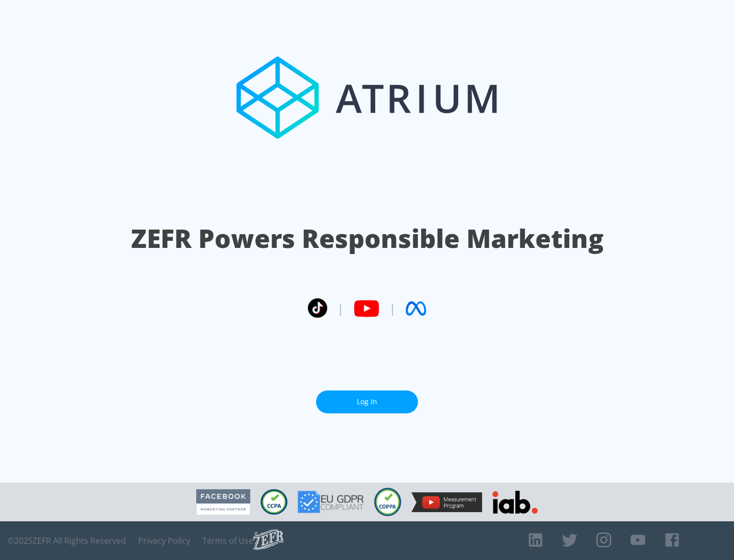 The image size is (734, 560). What do you see at coordinates (67, 541) in the screenshot?
I see `span: © 2025 ZEFR All Rights Reserved` at bounding box center [67, 541].